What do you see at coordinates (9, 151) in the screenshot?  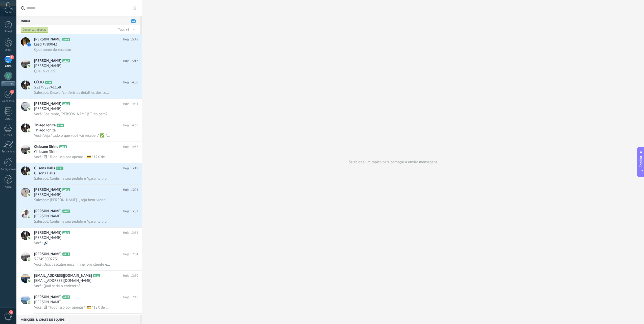 I see `div: Estatísticas` at bounding box center [9, 151].